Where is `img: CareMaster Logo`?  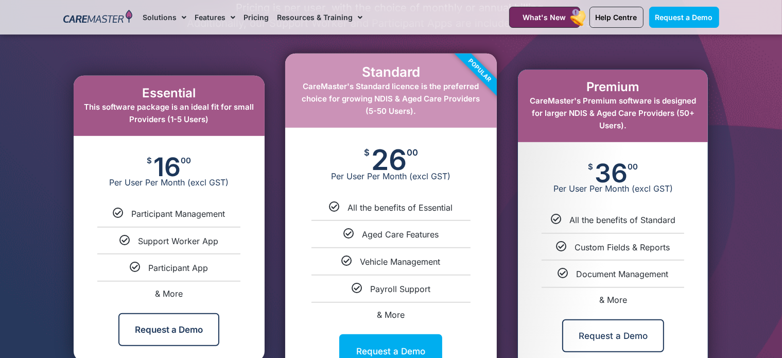 img: CareMaster Logo is located at coordinates (98, 18).